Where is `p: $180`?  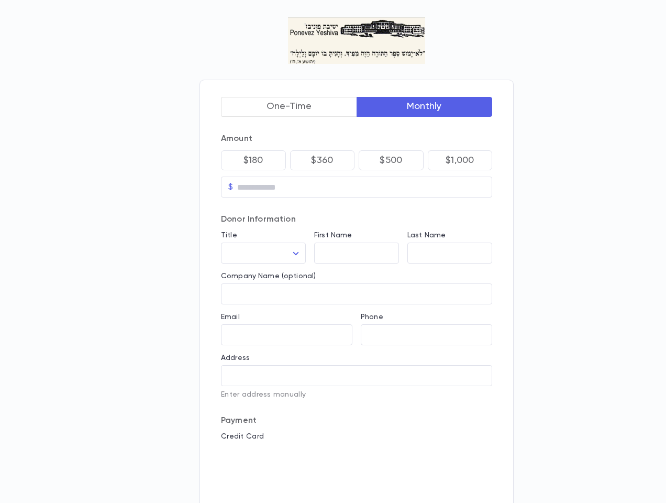 p: $180 is located at coordinates (253, 160).